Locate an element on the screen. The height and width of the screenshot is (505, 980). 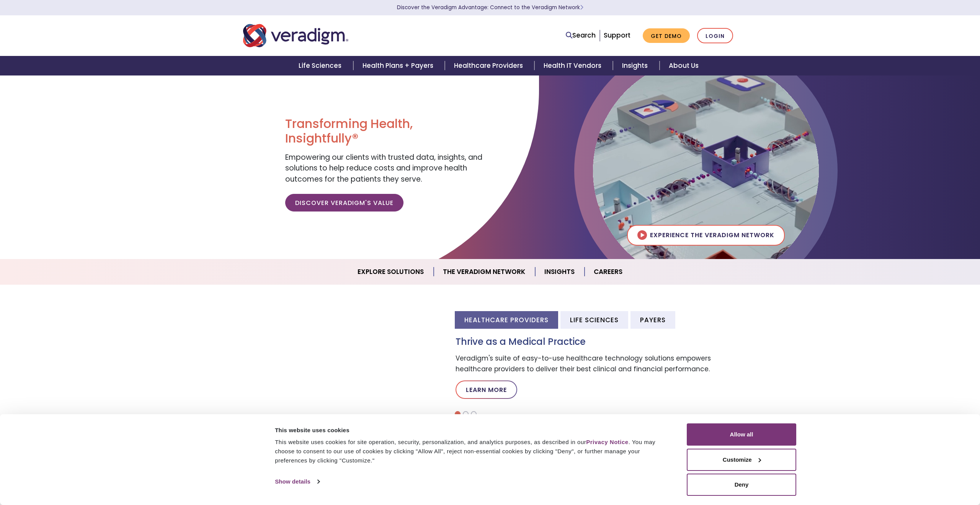
li: Healthcare Providers is located at coordinates (506, 319).